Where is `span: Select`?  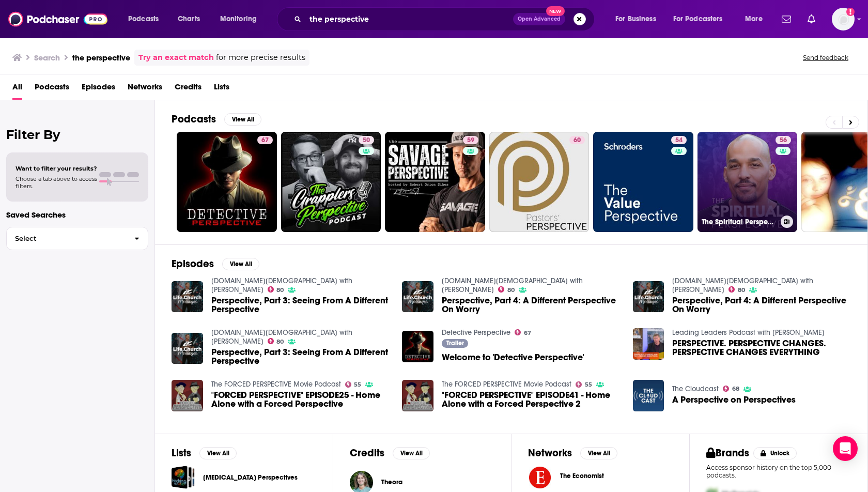 span: Select is located at coordinates (66, 238).